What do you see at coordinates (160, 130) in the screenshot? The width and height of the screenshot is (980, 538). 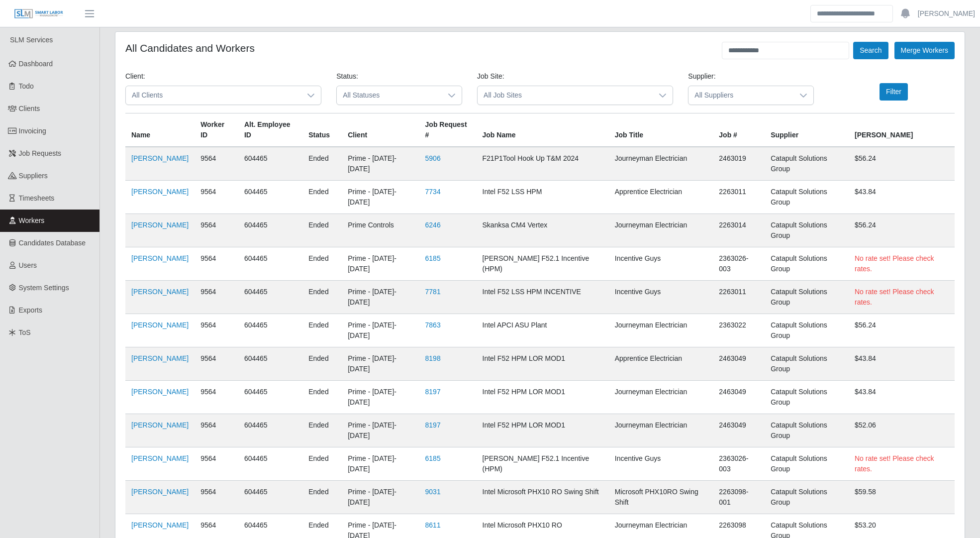 I see `th: Name` at bounding box center [160, 130].